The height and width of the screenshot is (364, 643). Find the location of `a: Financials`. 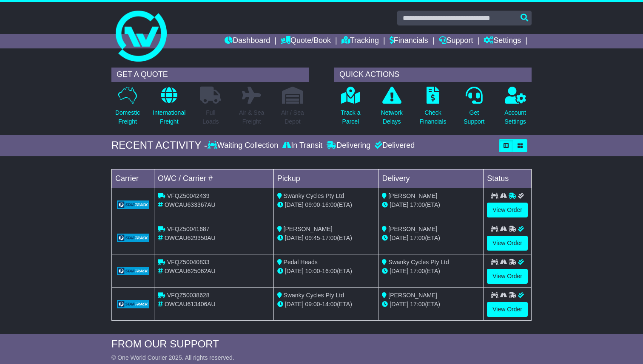

a: Financials is located at coordinates (408, 41).